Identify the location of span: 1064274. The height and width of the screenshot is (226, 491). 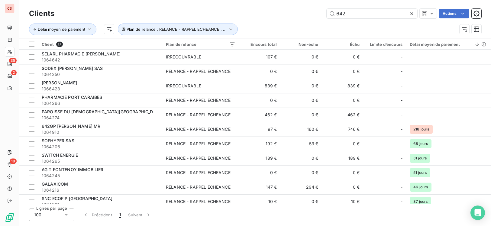
(100, 118).